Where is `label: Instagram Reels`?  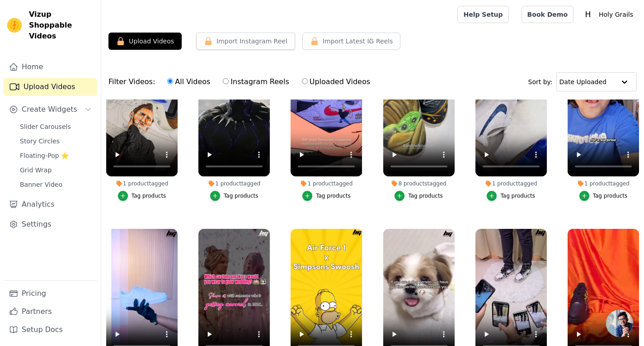 label: Instagram Reels is located at coordinates (256, 82).